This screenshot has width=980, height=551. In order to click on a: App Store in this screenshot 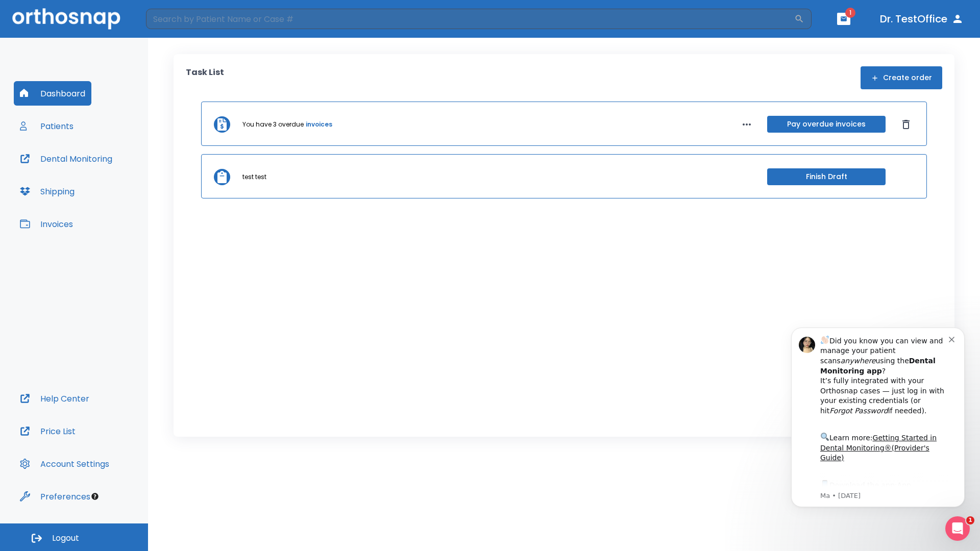, I will do `click(90, 179)`.